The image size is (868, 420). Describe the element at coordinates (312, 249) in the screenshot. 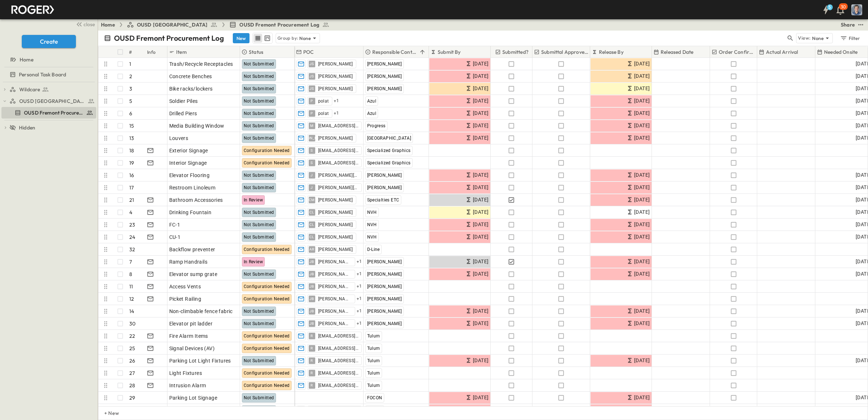

I see `span: AR` at that location.